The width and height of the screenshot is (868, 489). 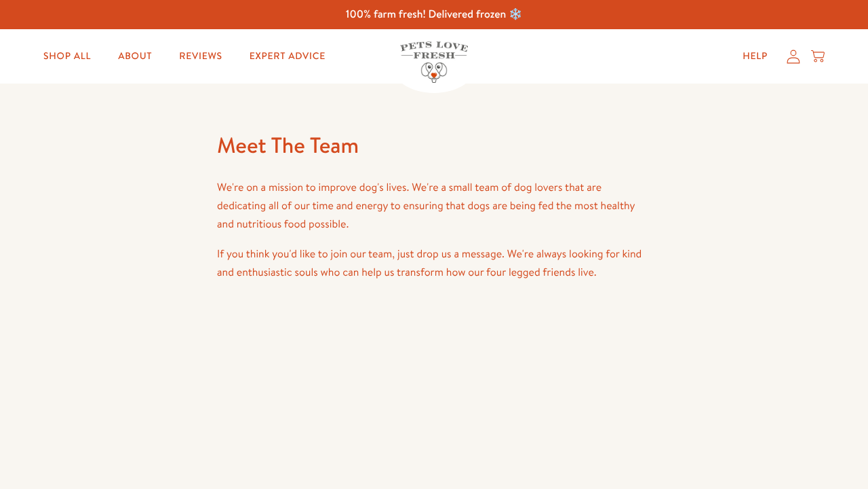 What do you see at coordinates (434, 264) in the screenshot?
I see `p: If you think you'd like to join our team, just drop us a message. We're always looking for kind a...` at bounding box center [434, 264].